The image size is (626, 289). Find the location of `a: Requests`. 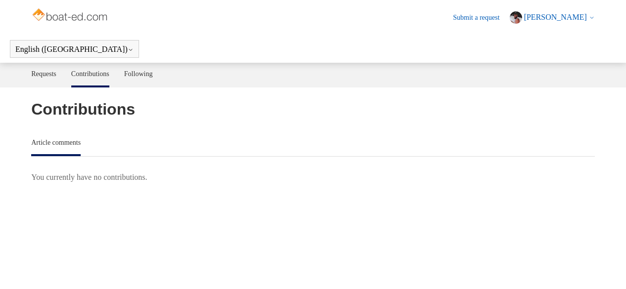

a: Requests is located at coordinates (44, 74).